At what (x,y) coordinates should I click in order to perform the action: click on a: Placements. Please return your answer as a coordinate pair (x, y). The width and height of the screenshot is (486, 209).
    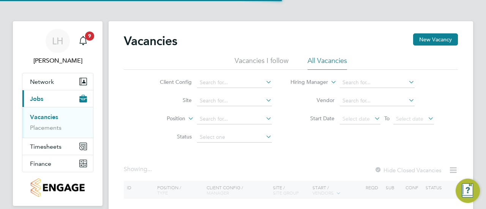
    Looking at the image, I should click on (46, 128).